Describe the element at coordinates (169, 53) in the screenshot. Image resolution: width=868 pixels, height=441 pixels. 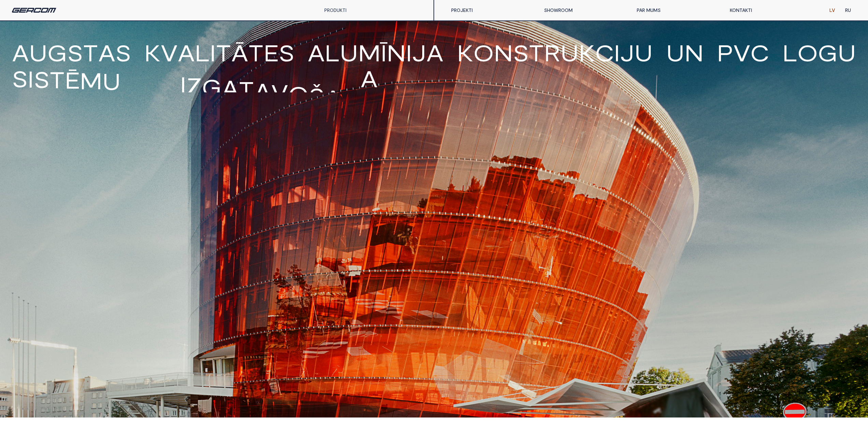
I see `span: v` at that location.